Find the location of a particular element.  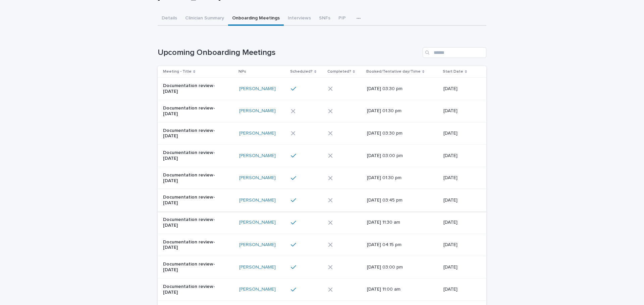

p: Meeting - Title is located at coordinates (177, 72).